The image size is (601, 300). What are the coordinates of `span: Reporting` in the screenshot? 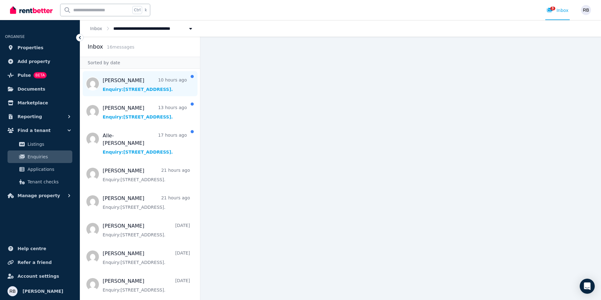 It's located at (30, 116).